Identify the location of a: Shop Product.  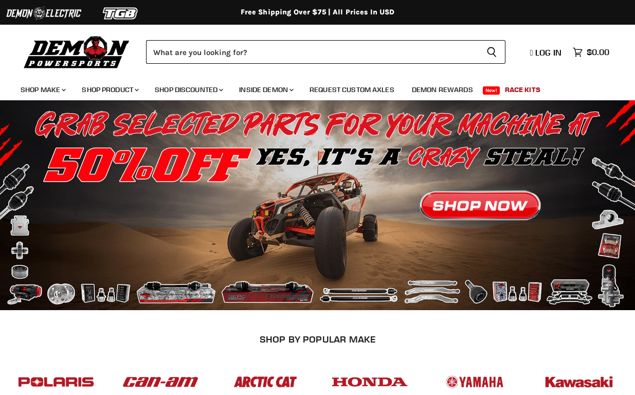
(110, 89).